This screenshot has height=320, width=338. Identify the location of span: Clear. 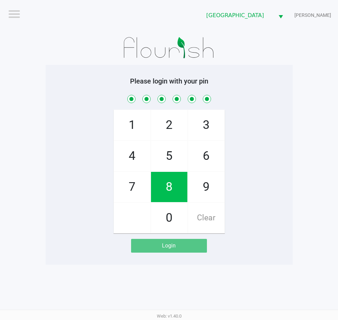
(206, 218).